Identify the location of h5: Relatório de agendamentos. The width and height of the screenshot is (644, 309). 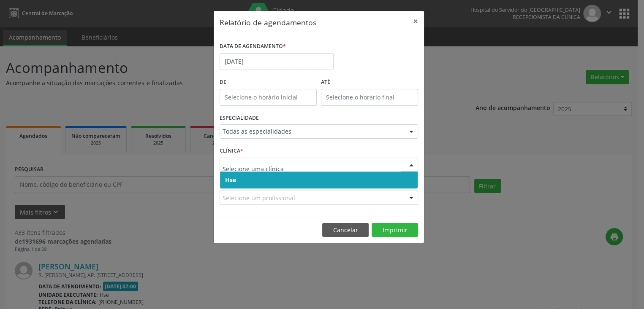
(267, 22).